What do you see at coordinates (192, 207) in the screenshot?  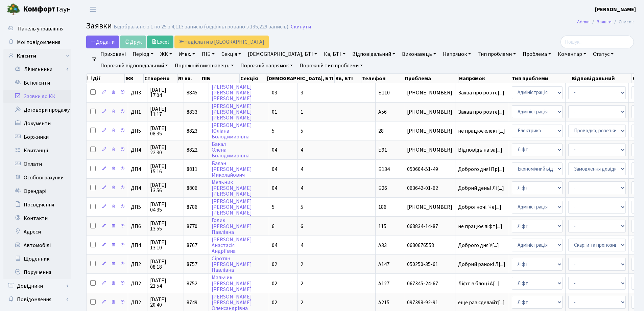 I see `span: 8786` at bounding box center [192, 207].